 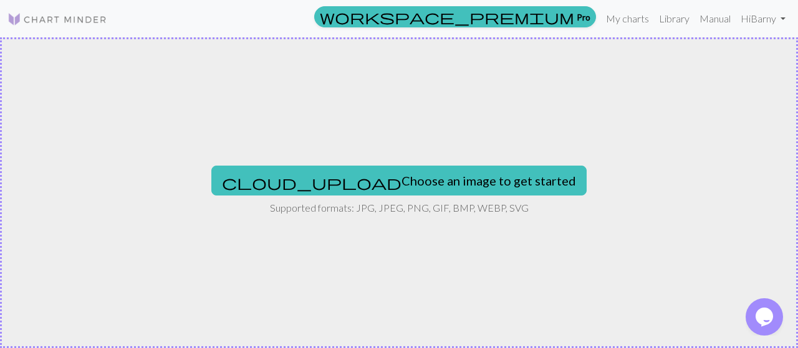 What do you see at coordinates (627, 19) in the screenshot?
I see `a: My charts` at bounding box center [627, 19].